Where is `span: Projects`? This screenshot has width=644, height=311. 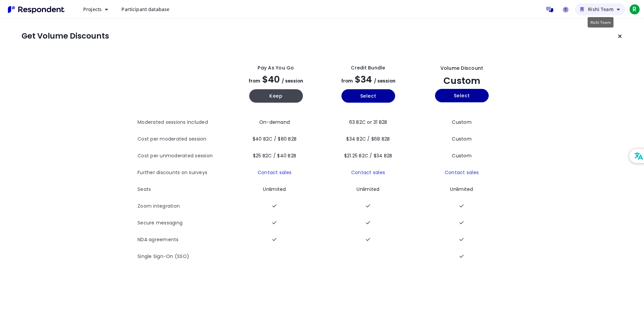 span: Projects is located at coordinates (92, 9).